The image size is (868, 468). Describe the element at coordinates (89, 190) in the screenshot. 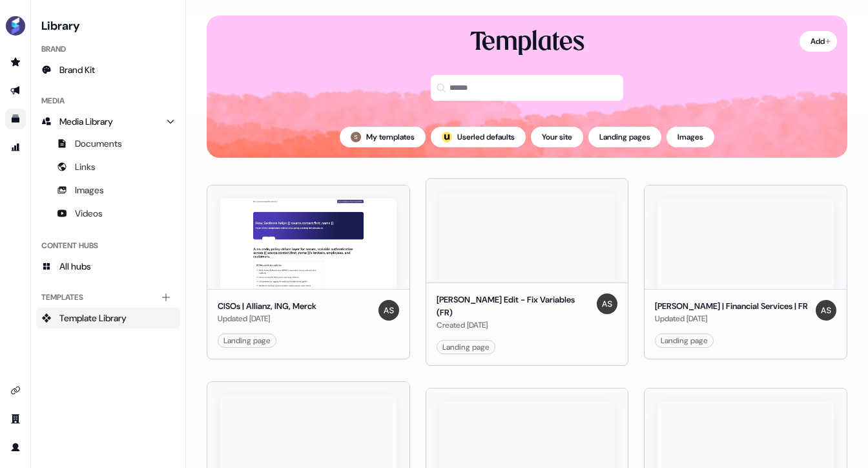

I see `span: Images` at that location.